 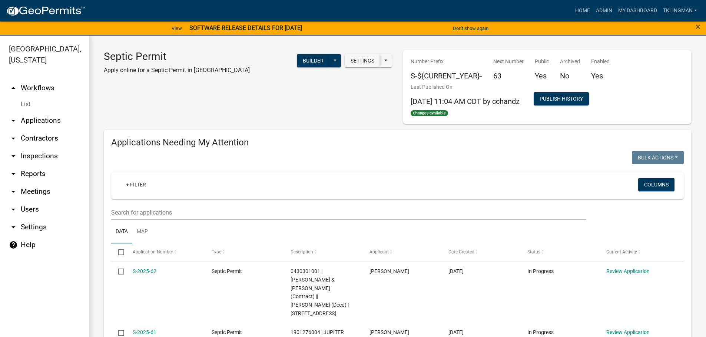 What do you see at coordinates (456, 333) in the screenshot?
I see `span: 09/10/2025` at bounding box center [456, 333].